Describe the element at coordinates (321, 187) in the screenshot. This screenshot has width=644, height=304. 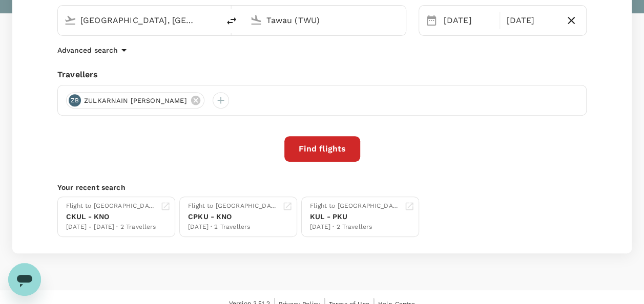
I see `p: Your recent search` at that location.